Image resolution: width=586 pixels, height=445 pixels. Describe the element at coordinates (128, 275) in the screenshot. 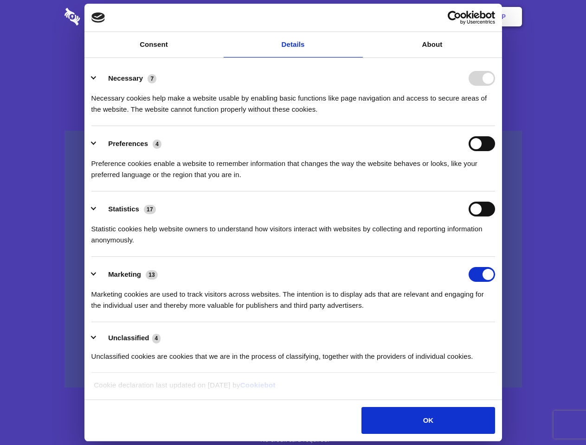

I see `button: Marketing (13)` at that location.